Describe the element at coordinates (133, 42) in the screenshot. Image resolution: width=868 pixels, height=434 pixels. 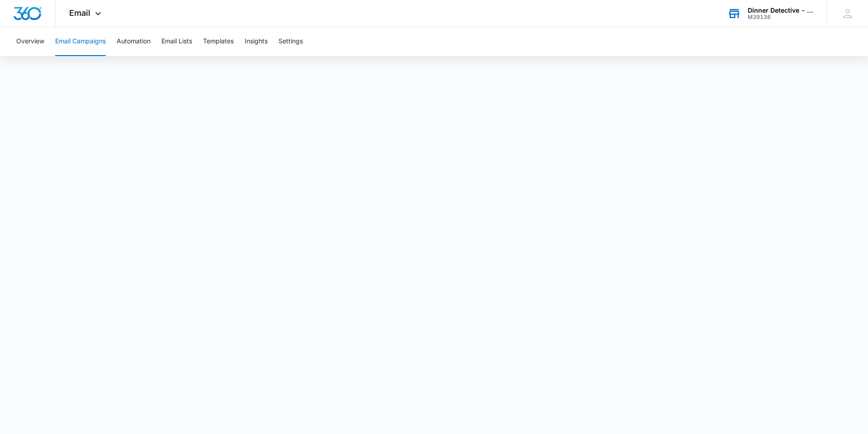
I see `button: Automation` at that location.